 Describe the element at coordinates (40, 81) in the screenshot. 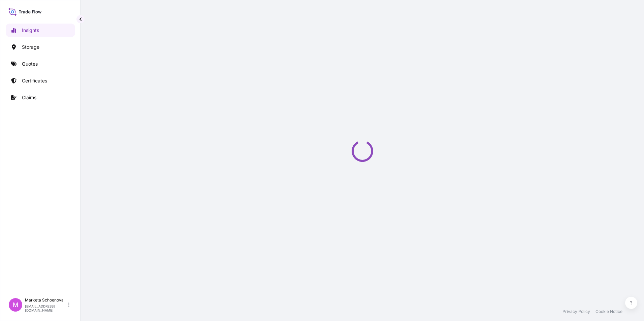

I see `a: Certificates` at that location.